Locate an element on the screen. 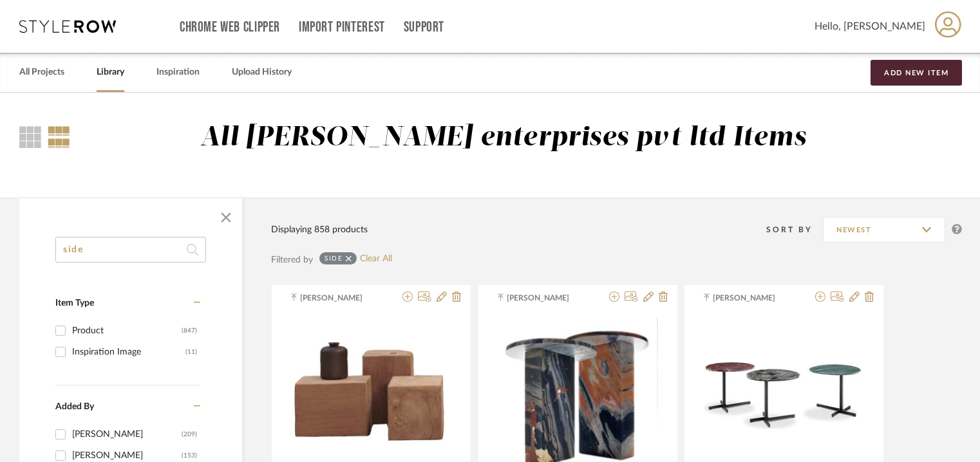 This screenshot has width=980, height=462. a: Upload History is located at coordinates (261, 72).